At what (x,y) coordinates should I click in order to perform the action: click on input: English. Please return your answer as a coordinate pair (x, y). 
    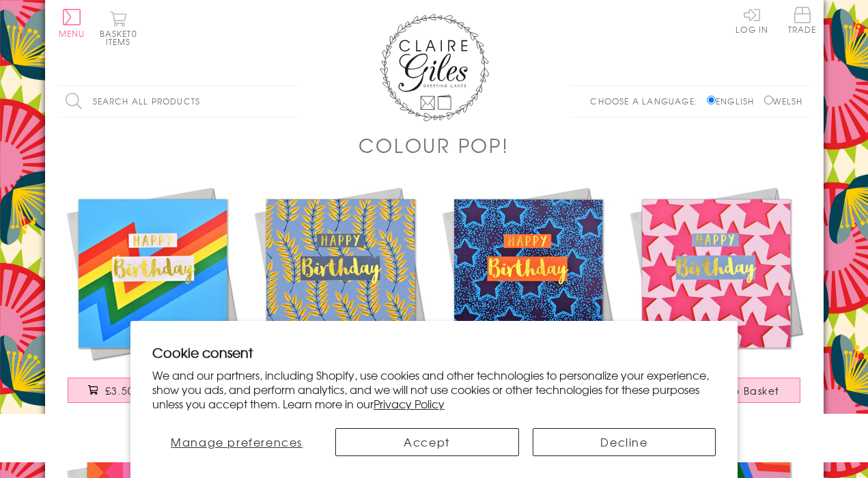
    Looking at the image, I should click on (711, 99).